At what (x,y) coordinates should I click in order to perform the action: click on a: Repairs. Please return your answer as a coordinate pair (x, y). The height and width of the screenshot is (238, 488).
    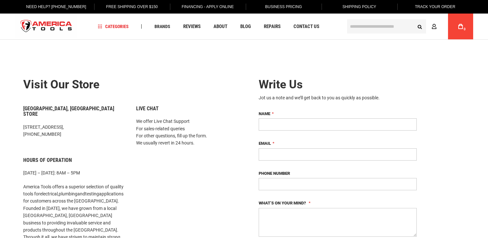
    Looking at the image, I should click on (272, 26).